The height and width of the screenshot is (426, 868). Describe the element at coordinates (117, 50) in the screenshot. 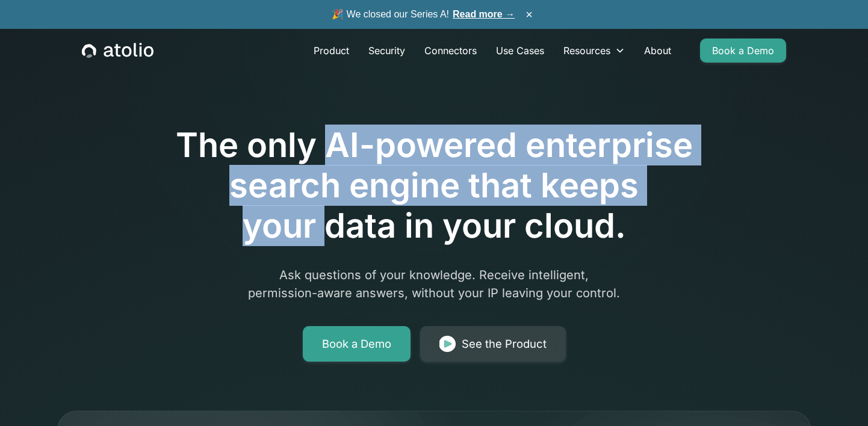

I see `a: home` at that location.